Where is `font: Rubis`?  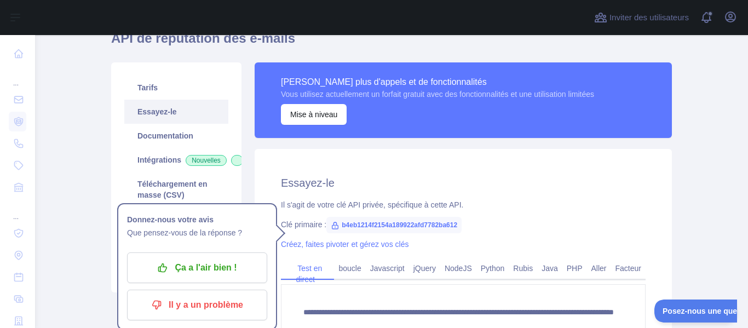
font: Rubis is located at coordinates (523, 268).